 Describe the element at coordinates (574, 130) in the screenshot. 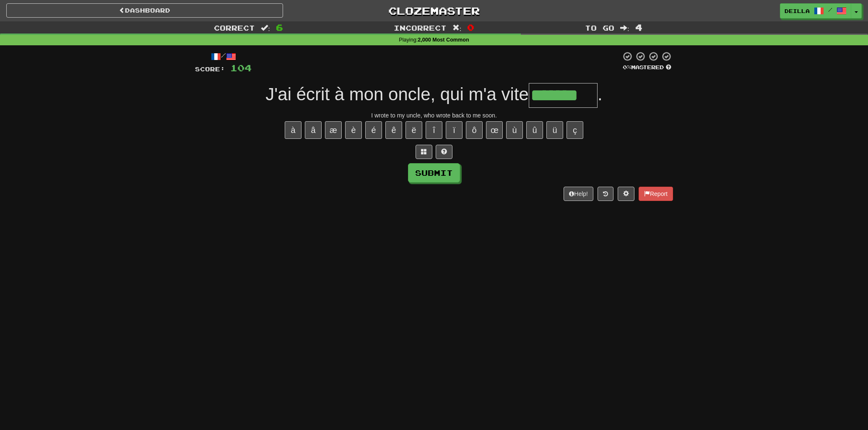

I see `button: ç` at that location.